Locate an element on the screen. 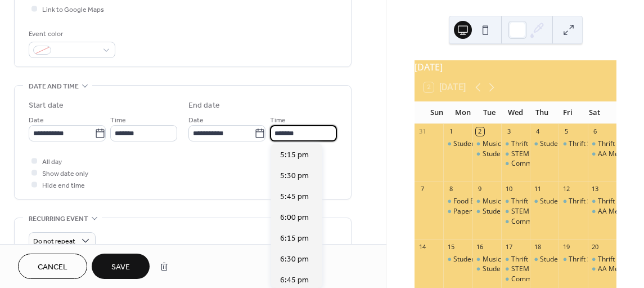 This screenshot has height=288, width=644. div: Sun is located at coordinates (437, 112).